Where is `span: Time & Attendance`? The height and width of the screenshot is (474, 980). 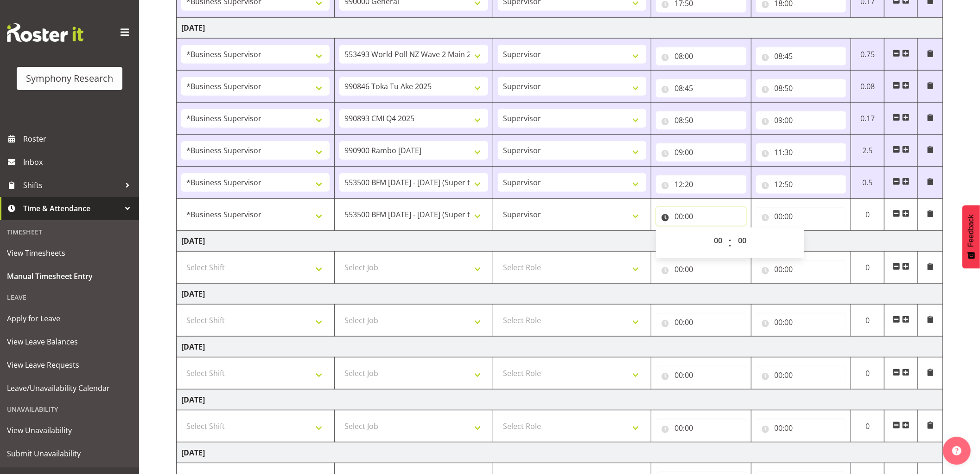 span: Time & Attendance is located at coordinates (72, 208).